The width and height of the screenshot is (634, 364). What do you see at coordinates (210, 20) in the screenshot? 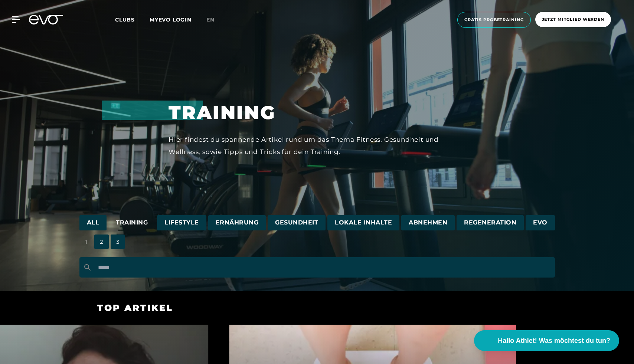
I see `span: en` at bounding box center [210, 20].